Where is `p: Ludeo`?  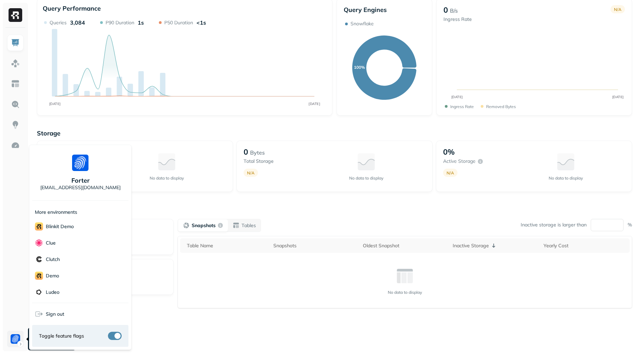 p: Ludeo is located at coordinates (53, 292).